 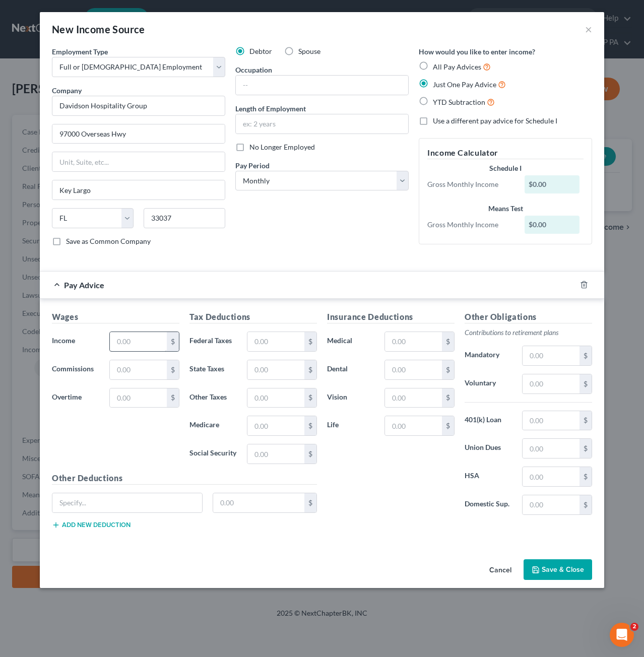 I want to click on label: Mandatory, so click(x=488, y=355).